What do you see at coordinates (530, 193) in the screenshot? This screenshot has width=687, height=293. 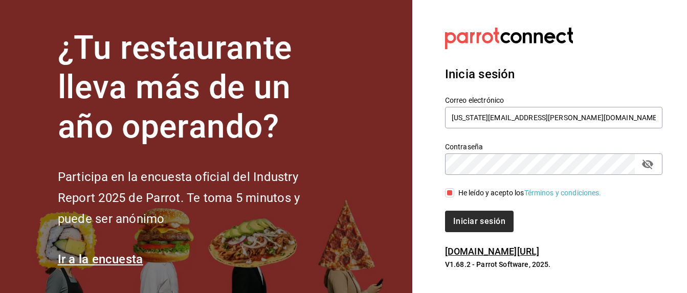 I see `div: He leído y acepto los` at bounding box center [530, 193].